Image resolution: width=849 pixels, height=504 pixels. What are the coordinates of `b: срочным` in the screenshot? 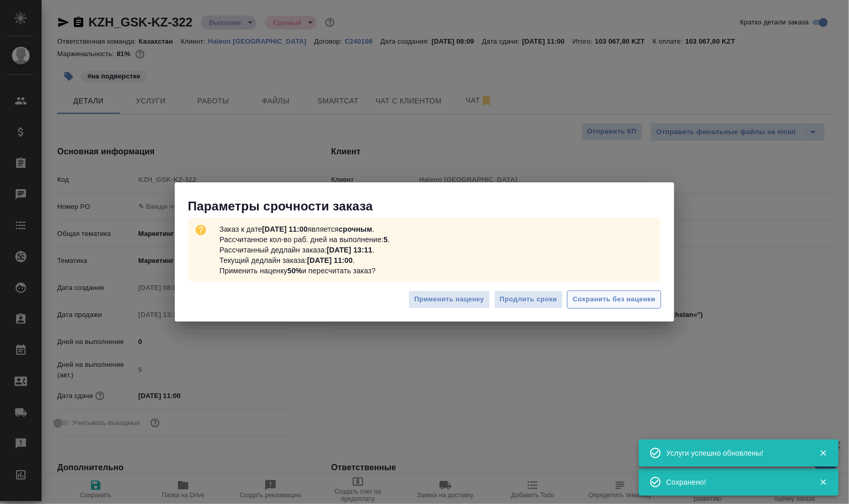 It's located at (355, 229).